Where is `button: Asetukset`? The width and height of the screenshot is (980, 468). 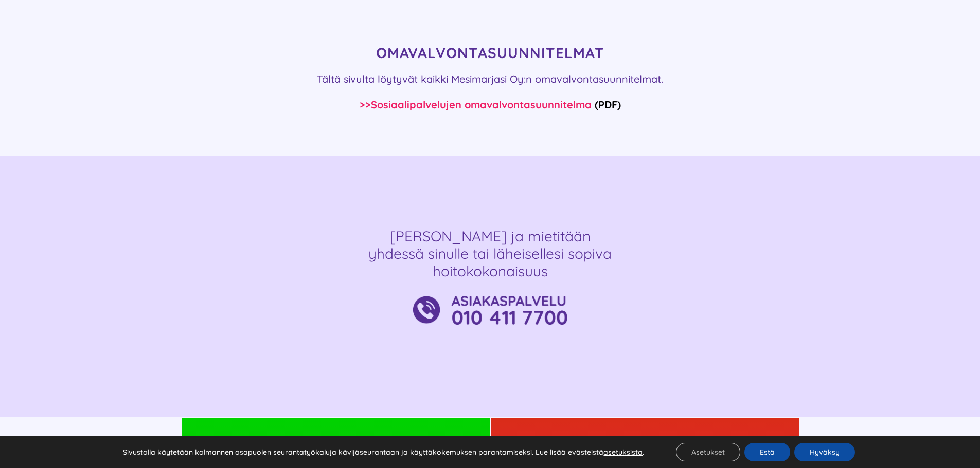 button: Asetukset is located at coordinates (708, 452).